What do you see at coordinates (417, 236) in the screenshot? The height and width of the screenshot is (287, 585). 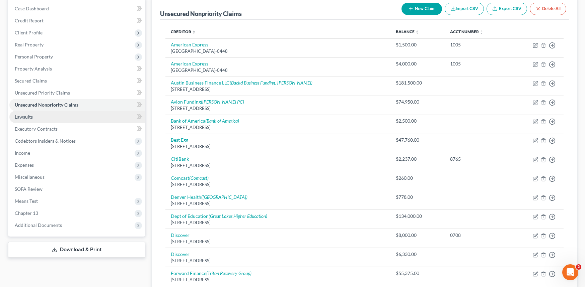 I see `div: $8,000.00` at bounding box center [417, 236].